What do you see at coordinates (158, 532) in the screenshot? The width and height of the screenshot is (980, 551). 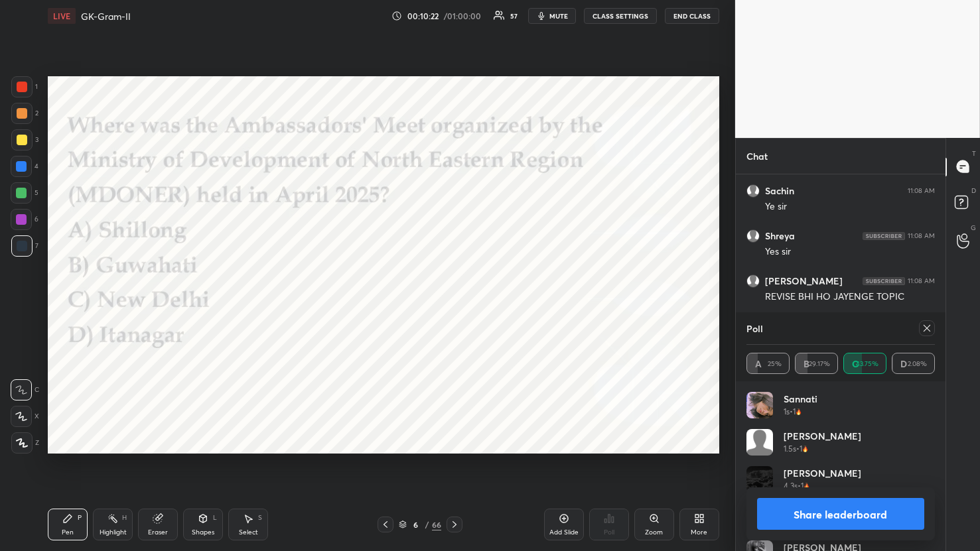 I see `div: Eraser` at bounding box center [158, 532].